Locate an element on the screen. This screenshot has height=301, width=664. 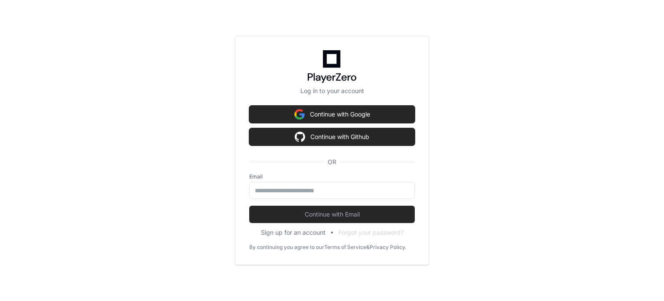
a: Privacy Policy. is located at coordinates (388, 248).